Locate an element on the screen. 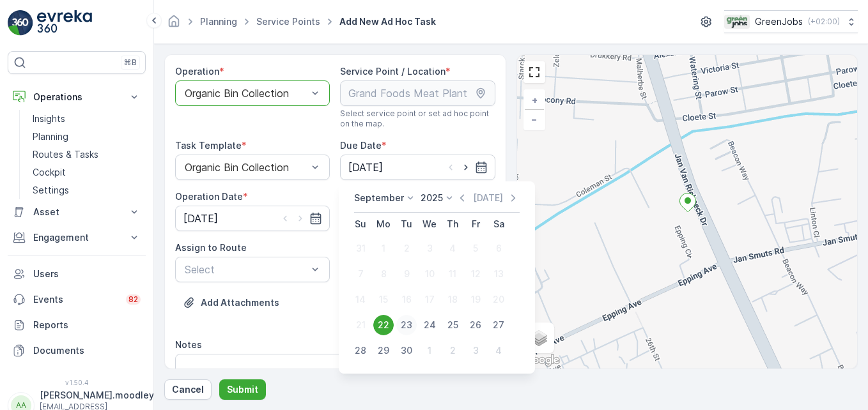  a: Zoom In is located at coordinates (535, 100).